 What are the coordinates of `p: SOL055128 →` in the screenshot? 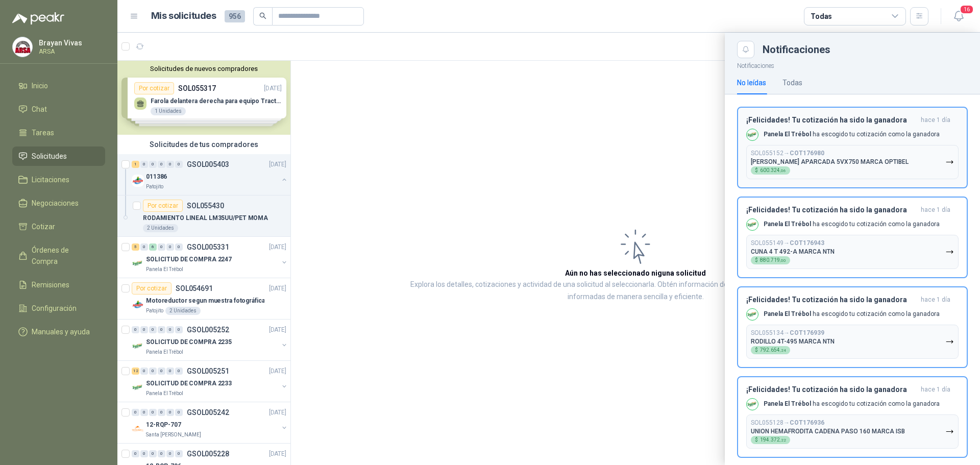 It's located at (787, 423).